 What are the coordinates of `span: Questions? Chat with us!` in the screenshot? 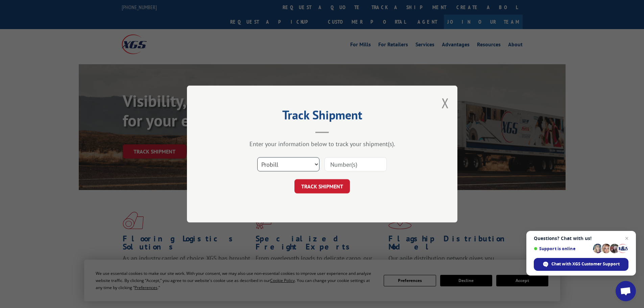 It's located at (581, 238).